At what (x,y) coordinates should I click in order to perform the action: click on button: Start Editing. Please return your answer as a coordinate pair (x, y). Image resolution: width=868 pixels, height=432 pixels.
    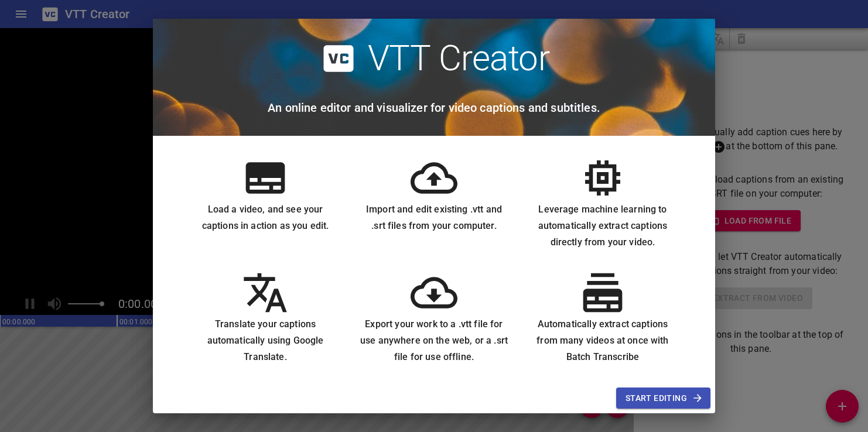
    Looking at the image, I should click on (663, 398).